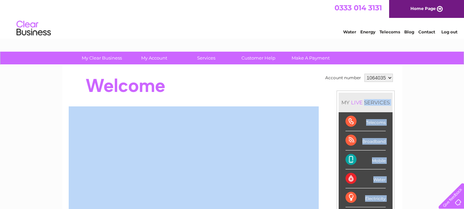 The image size is (464, 209). I want to click on a: 0333 014 3131, so click(358, 8).